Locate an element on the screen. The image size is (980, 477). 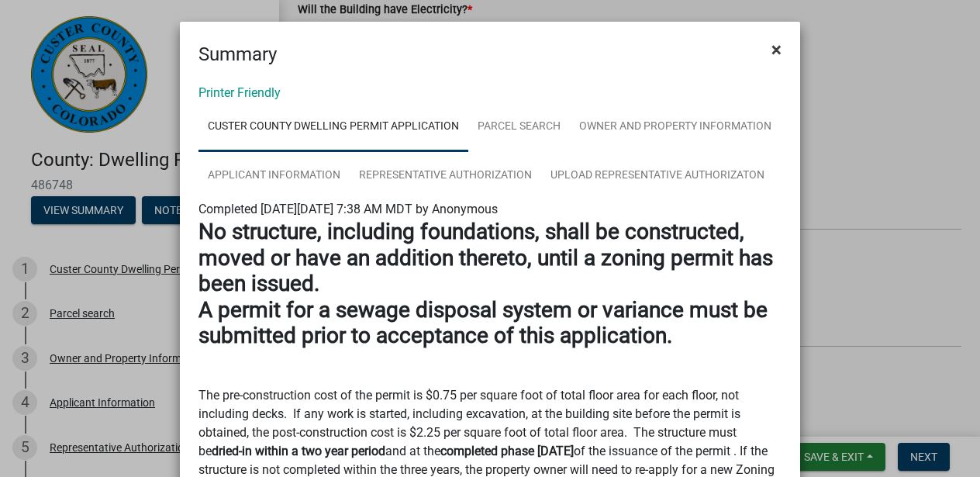
strong: A permit for a sewage disposal system or variance must be submitted prior to acceptance of this a... is located at coordinates (483, 323).